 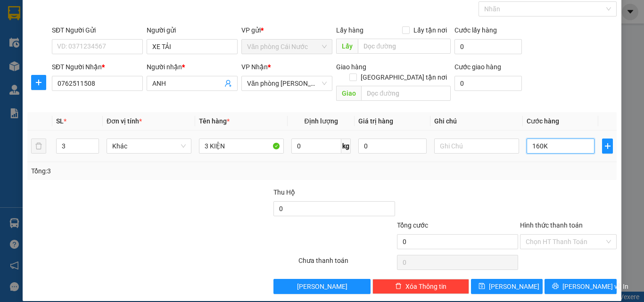 I want to click on span: delete, so click(x=398, y=287).